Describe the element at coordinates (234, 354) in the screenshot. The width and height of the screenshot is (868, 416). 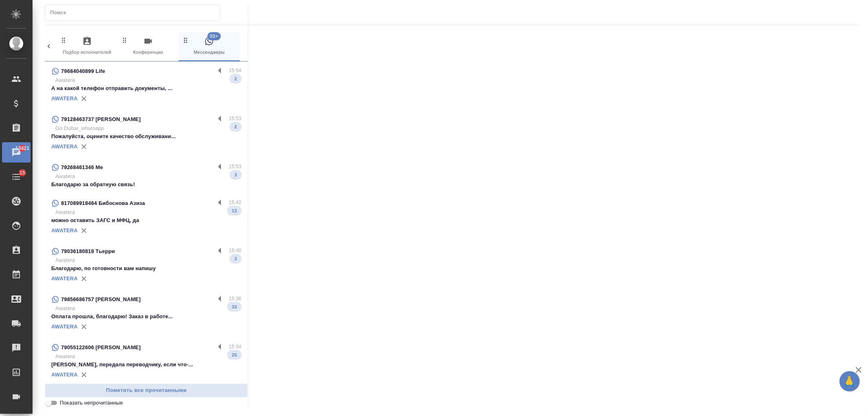
I see `span: 25` at that location.